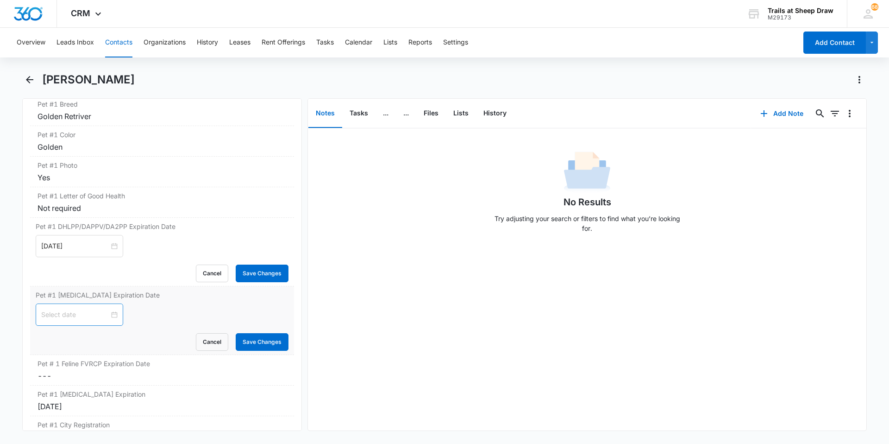  Describe the element at coordinates (162, 116) in the screenshot. I see `div: Golden Retriver` at that location.